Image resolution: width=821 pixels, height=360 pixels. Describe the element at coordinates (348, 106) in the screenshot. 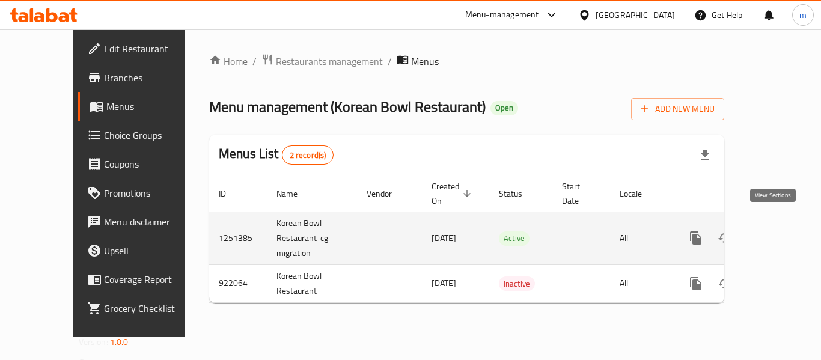

I see `span: Menu management ( Korean Bowl Restaurant )` at that location.